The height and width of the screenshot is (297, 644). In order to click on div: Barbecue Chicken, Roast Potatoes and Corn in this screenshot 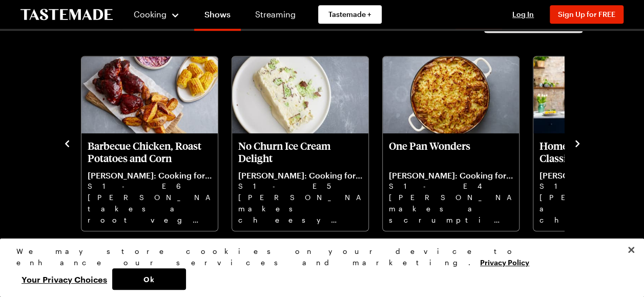, I will do `click(149, 144)`.